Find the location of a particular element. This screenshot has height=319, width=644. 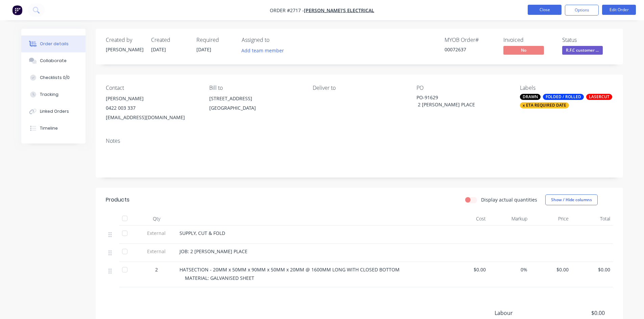

button: Collaborate is located at coordinates (54, 61).